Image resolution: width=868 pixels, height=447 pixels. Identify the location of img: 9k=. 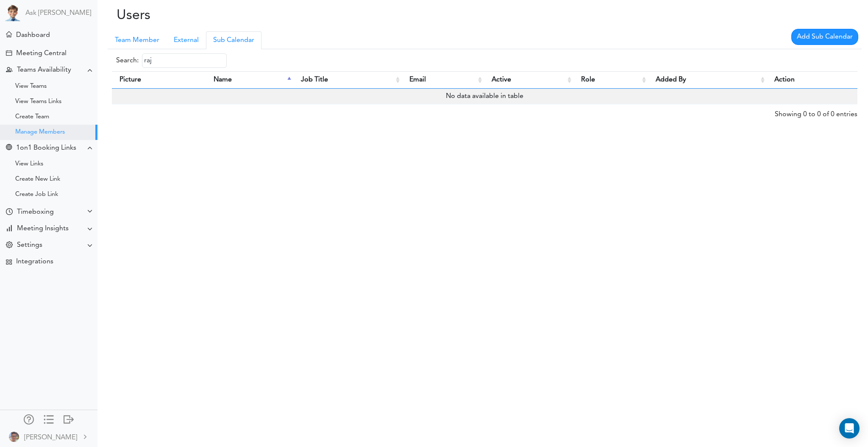
(14, 437).